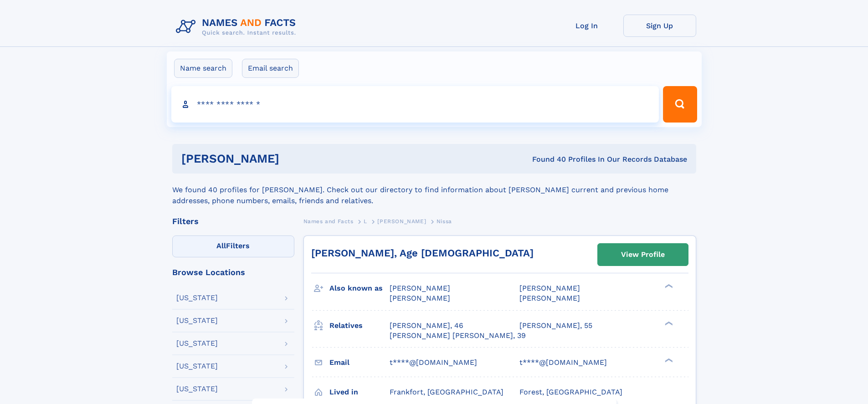 The height and width of the screenshot is (404, 868). What do you see at coordinates (360, 393) in the screenshot?
I see `h3: Lived in` at bounding box center [360, 393].